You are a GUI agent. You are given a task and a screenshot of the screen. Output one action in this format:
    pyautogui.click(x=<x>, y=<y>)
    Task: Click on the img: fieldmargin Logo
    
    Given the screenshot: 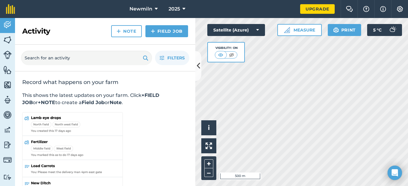 What is the action you would take?
    pyautogui.click(x=11, y=9)
    